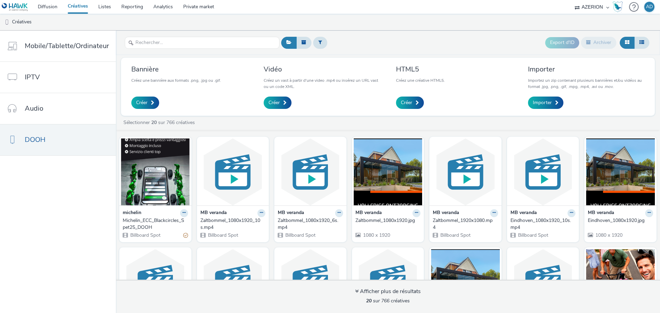 Image resolution: width=660 pixels, height=313 pixels. I want to click on img: Hawk Academy, so click(618, 7).